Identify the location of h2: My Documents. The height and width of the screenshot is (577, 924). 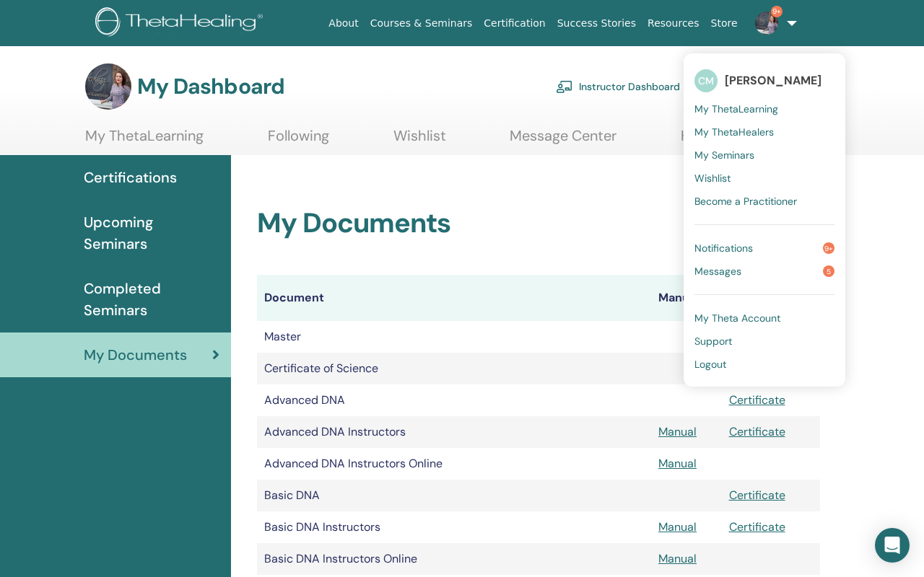
(539, 224).